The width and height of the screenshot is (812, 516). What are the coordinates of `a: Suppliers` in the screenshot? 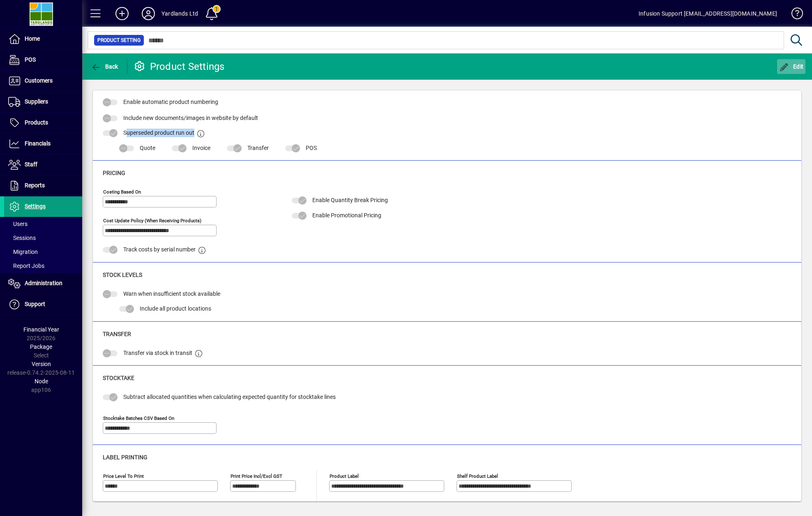 It's located at (43, 102).